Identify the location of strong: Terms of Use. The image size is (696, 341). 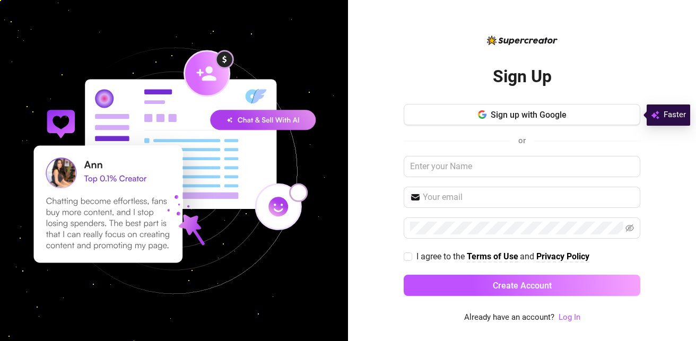
(492, 256).